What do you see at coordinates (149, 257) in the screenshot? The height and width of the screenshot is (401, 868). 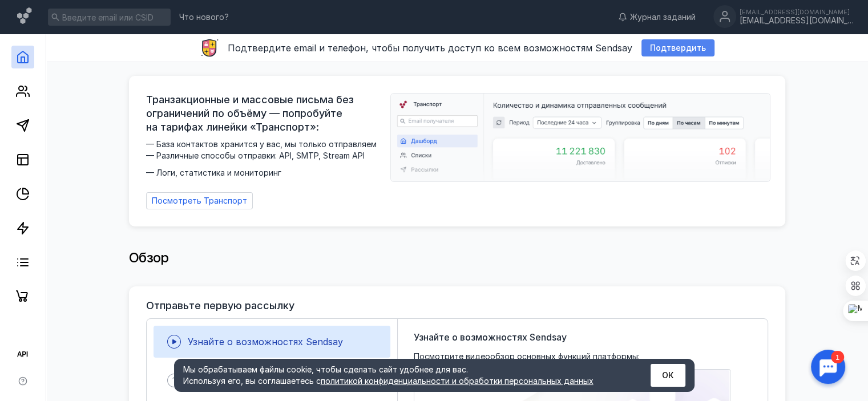 I see `span: Обзор` at bounding box center [149, 257].